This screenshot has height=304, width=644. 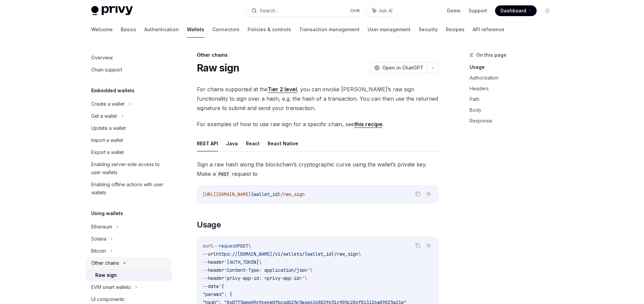 I want to click on span: --request, so click(x=225, y=246).